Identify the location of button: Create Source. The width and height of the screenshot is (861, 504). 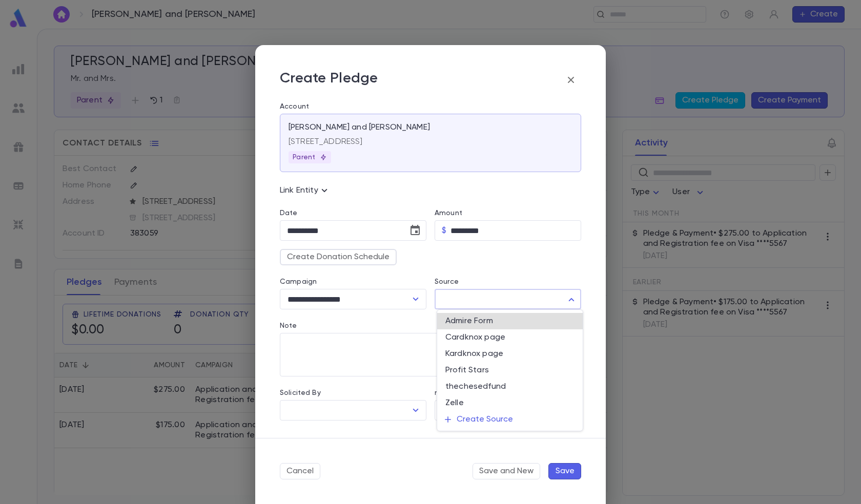
(510, 420).